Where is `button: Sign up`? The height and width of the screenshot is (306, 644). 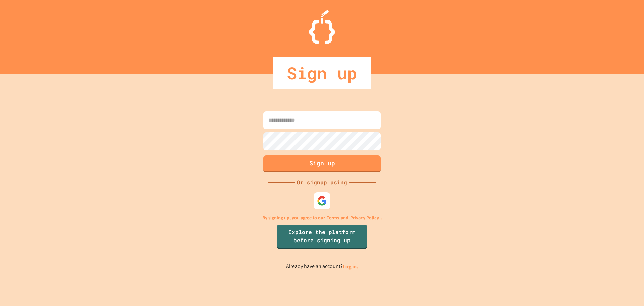 button: Sign up is located at coordinates (322, 164).